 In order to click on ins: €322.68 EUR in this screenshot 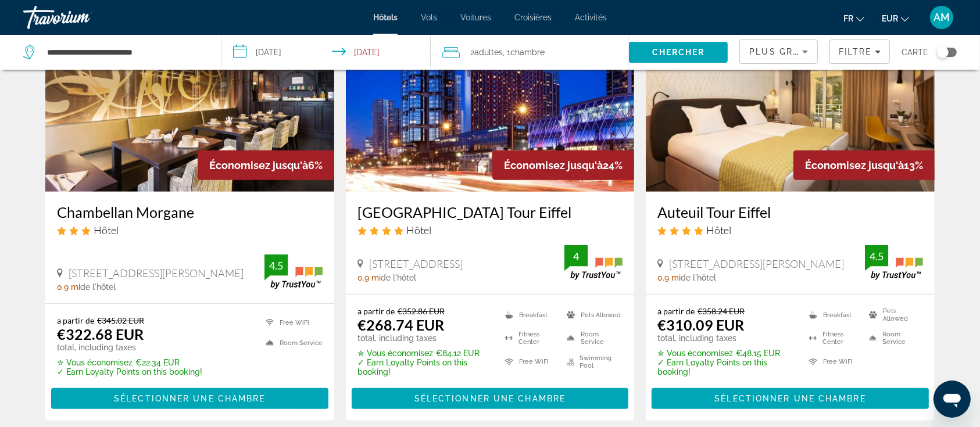, I will do `click(100, 334)`.